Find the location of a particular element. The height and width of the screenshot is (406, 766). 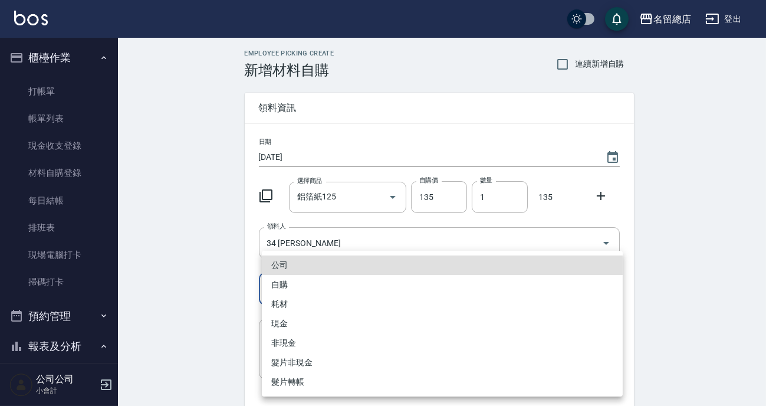

li: 髮片轉帳 is located at coordinates (442, 382).